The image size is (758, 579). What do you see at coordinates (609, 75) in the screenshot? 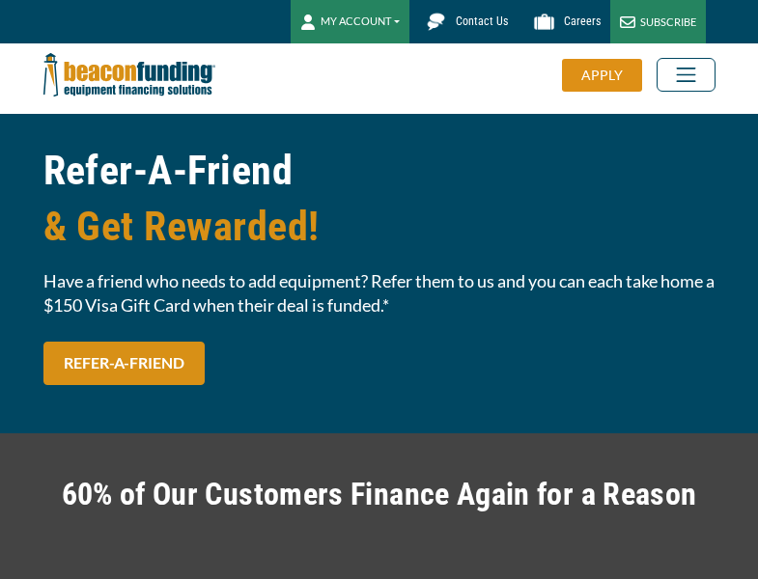
I see `a: APPLY` at bounding box center [609, 75].